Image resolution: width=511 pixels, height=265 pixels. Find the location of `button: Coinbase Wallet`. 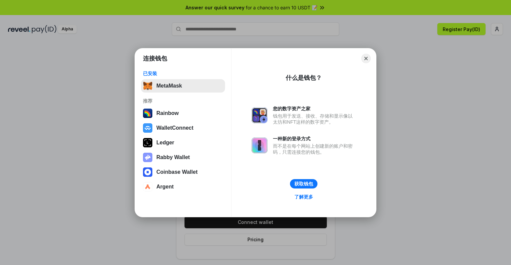

button: Coinbase Wallet is located at coordinates (183, 172).